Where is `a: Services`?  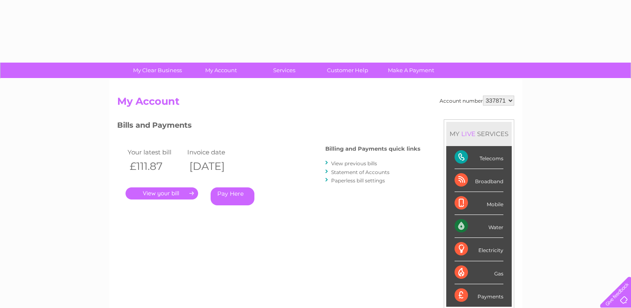 a: Services is located at coordinates (284, 70).